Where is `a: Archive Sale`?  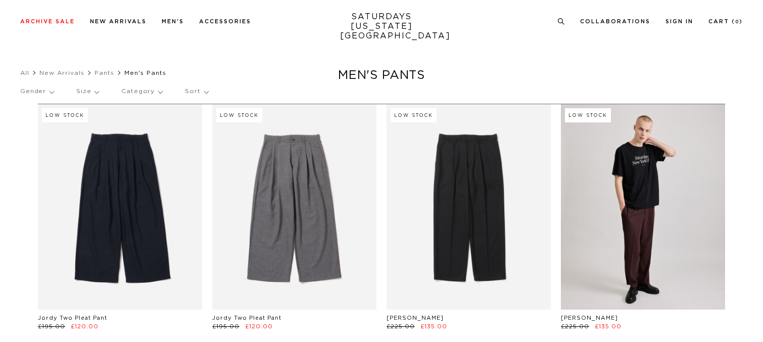
a: Archive Sale is located at coordinates (47, 21).